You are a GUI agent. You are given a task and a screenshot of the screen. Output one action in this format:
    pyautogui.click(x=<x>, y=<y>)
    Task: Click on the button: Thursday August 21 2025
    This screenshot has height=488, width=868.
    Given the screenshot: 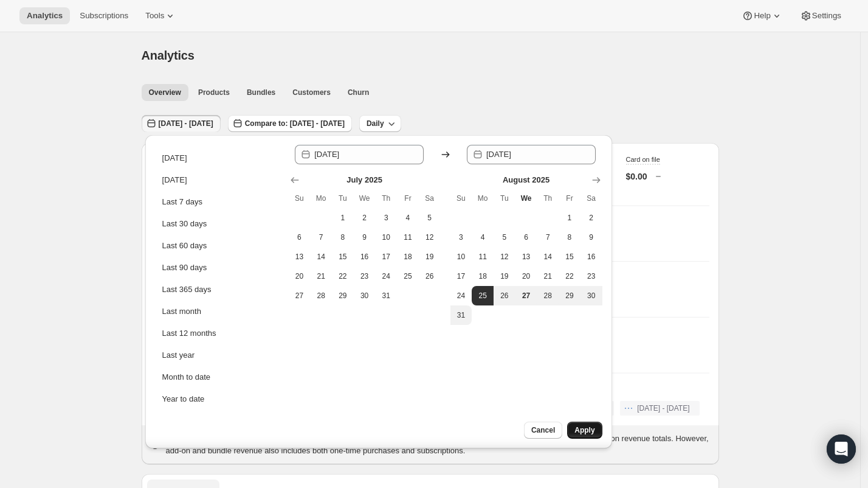 What is the action you would take?
    pyautogui.click(x=547, y=276)
    